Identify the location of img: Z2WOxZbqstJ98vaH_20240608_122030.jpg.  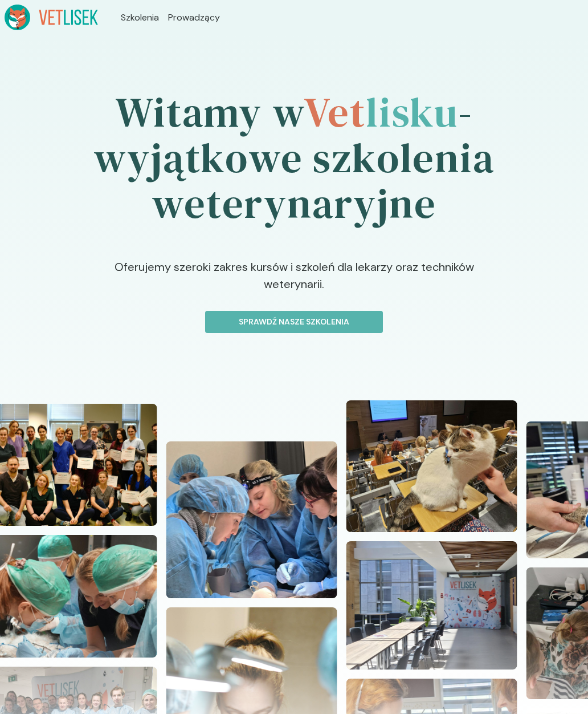
(432, 605).